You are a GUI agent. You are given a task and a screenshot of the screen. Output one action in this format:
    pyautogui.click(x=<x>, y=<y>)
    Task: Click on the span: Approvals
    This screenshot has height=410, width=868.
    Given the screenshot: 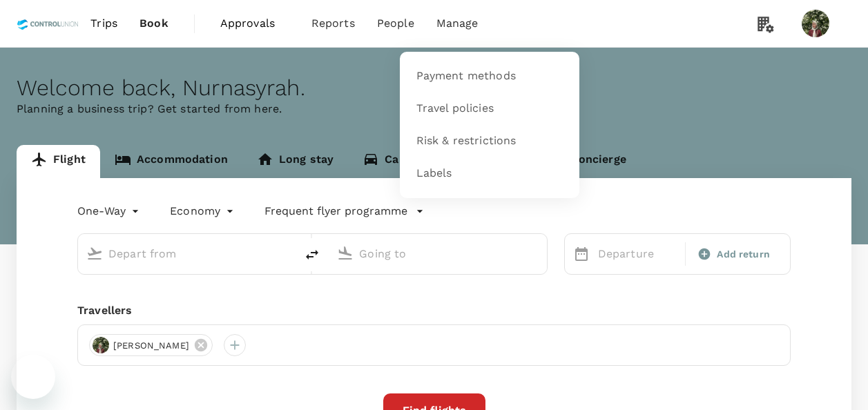 What is the action you would take?
    pyautogui.click(x=255, y=24)
    